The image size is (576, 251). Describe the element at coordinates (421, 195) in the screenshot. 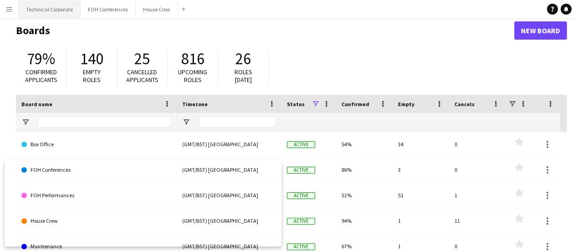

I see `div: 51` at that location.